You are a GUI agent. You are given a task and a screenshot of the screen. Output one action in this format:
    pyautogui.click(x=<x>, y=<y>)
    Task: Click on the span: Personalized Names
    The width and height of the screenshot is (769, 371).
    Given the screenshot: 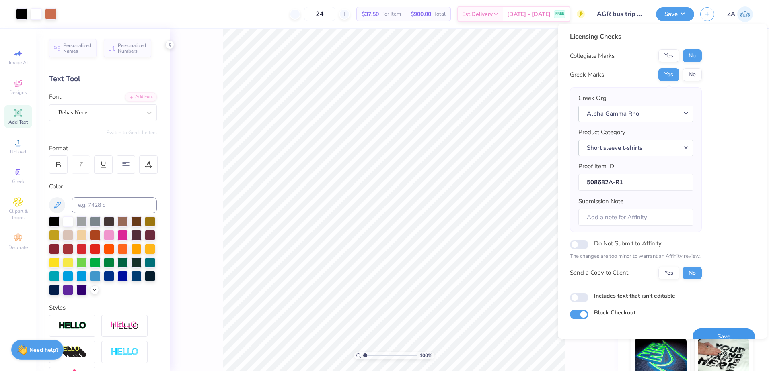 What is the action you would take?
    pyautogui.click(x=77, y=48)
    